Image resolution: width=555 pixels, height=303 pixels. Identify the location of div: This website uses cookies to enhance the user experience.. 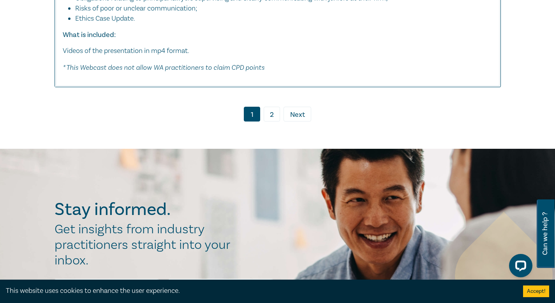
(258, 291).